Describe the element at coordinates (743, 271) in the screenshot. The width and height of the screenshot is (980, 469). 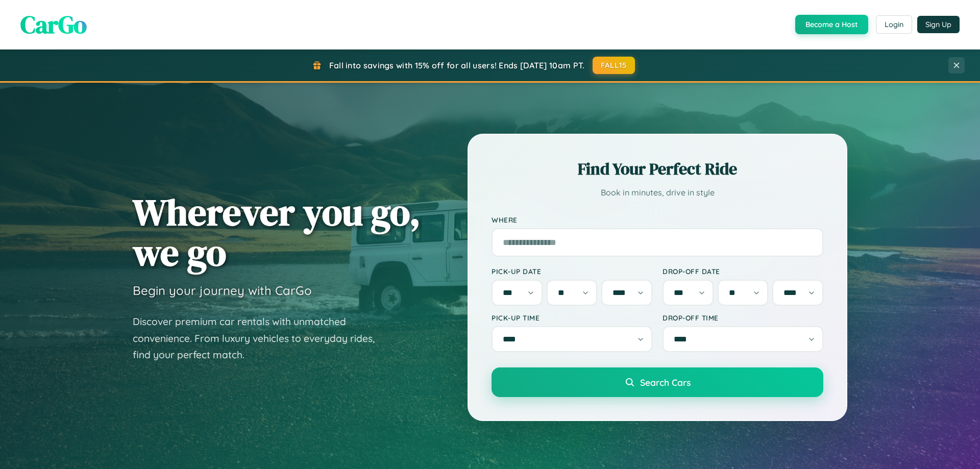
I see `label: Drop-off Date` at that location.